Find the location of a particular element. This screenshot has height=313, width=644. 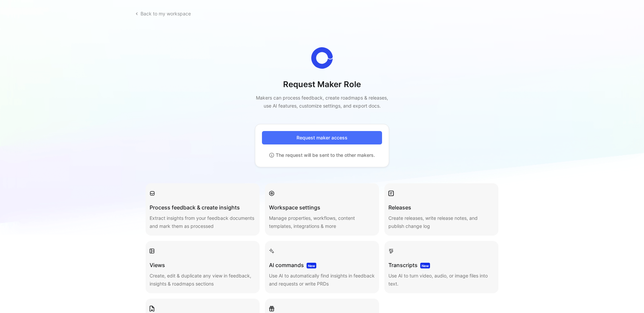

h1: Request Maker Role is located at coordinates (322, 85).